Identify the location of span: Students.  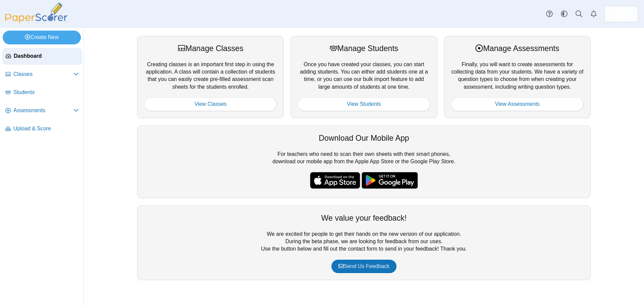
(46, 92).